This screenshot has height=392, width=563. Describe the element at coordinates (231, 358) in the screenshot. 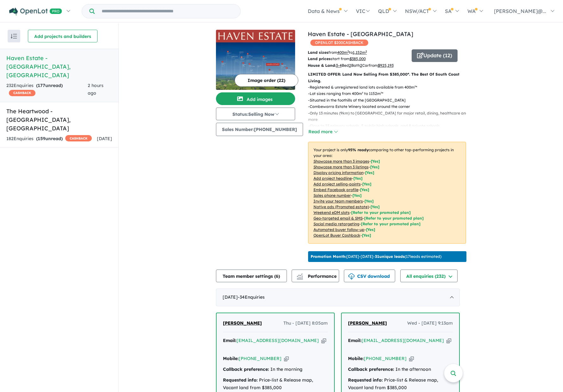

I see `strong: Mobile:` at that location.